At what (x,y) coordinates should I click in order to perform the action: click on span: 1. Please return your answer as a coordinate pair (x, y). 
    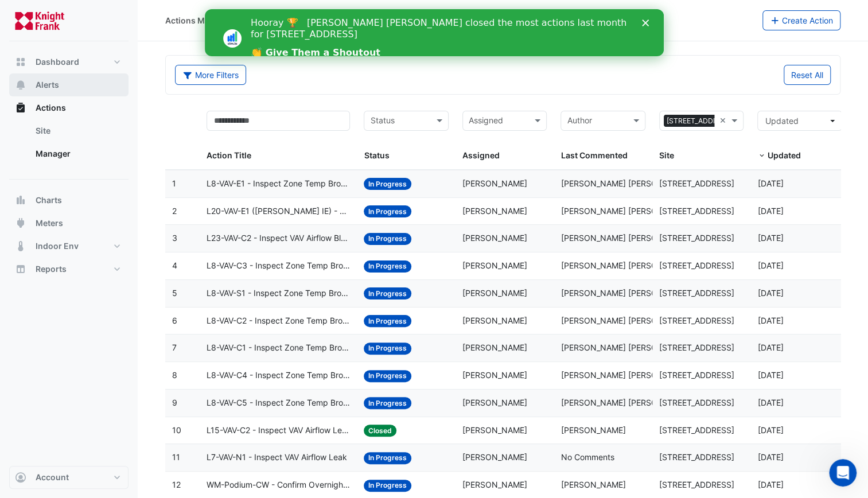
    Looking at the image, I should click on (174, 183).